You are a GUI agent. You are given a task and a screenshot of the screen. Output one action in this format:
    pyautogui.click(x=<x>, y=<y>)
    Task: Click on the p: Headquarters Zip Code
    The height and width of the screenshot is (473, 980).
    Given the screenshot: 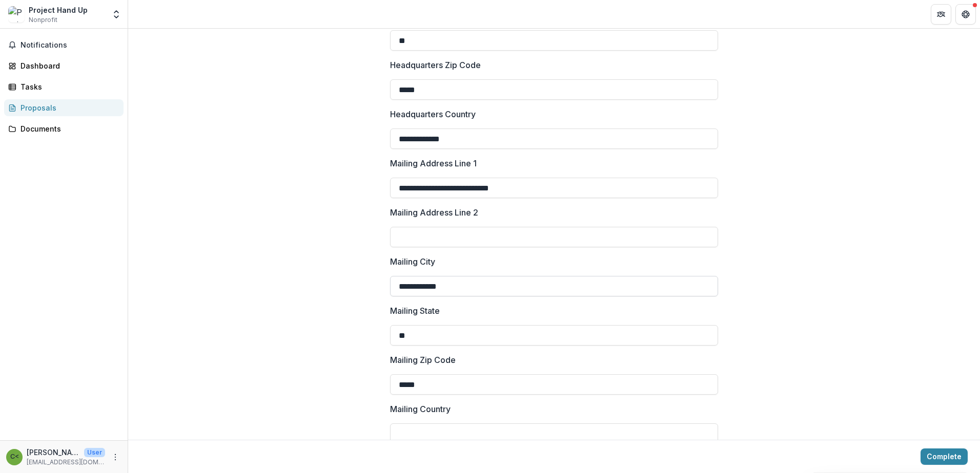 What is the action you would take?
    pyautogui.click(x=435, y=65)
    